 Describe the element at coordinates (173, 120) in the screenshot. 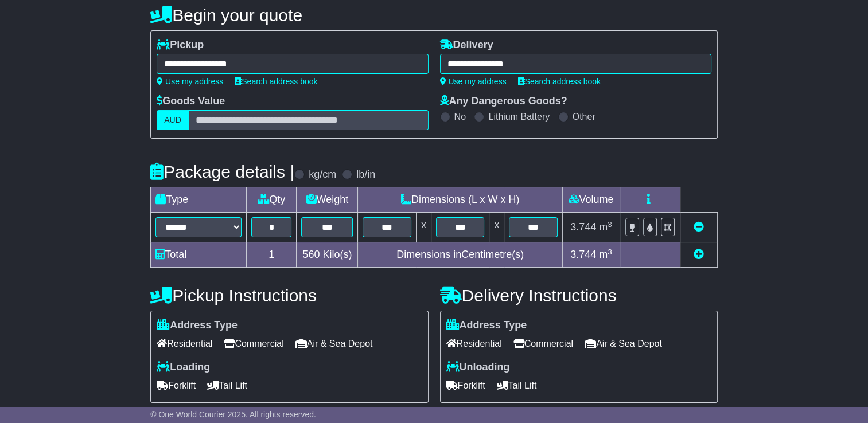

I see `label: AUD` at that location.